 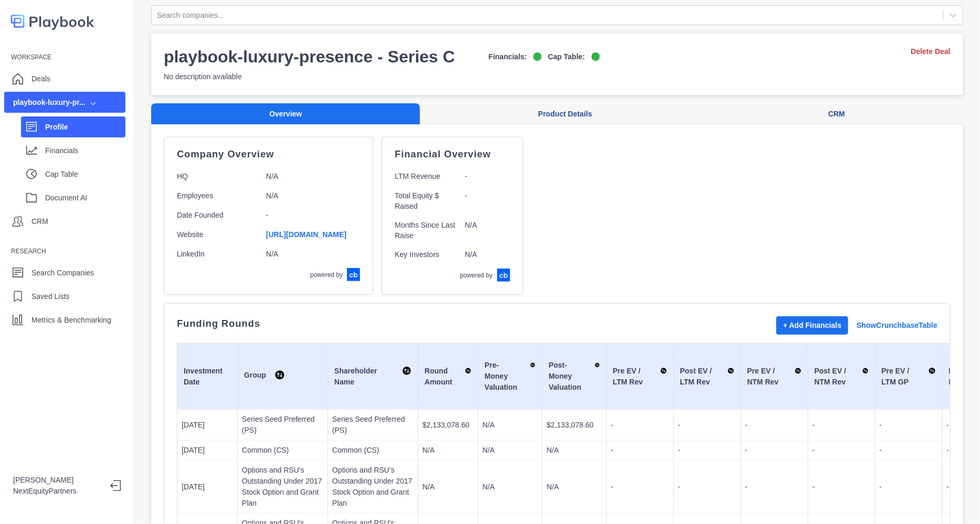 What do you see at coordinates (373, 377) in the screenshot?
I see `div: Shareholder Name` at bounding box center [373, 377].